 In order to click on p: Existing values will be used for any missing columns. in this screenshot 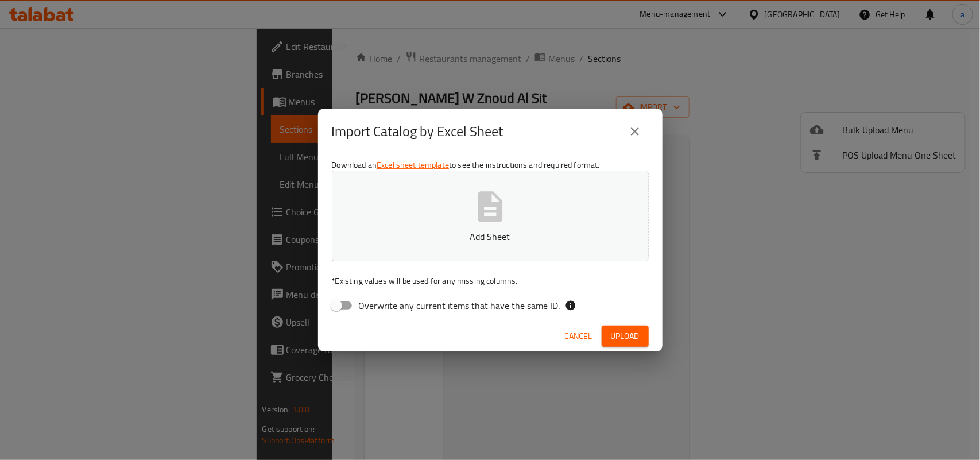, I will do `click(490, 281)`.